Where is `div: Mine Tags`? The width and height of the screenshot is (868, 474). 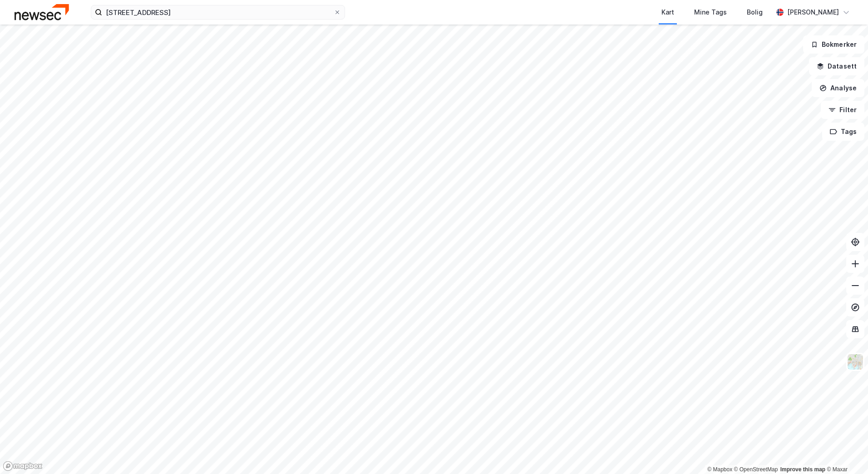
div: Mine Tags is located at coordinates (711, 12).